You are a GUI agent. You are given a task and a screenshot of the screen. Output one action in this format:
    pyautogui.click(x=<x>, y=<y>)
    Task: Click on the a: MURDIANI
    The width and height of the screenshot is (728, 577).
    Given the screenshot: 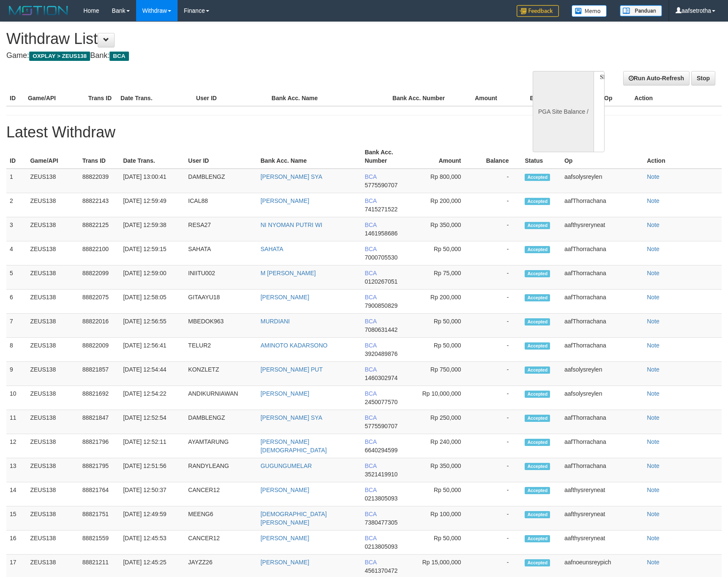 What is the action you would take?
    pyautogui.click(x=275, y=321)
    